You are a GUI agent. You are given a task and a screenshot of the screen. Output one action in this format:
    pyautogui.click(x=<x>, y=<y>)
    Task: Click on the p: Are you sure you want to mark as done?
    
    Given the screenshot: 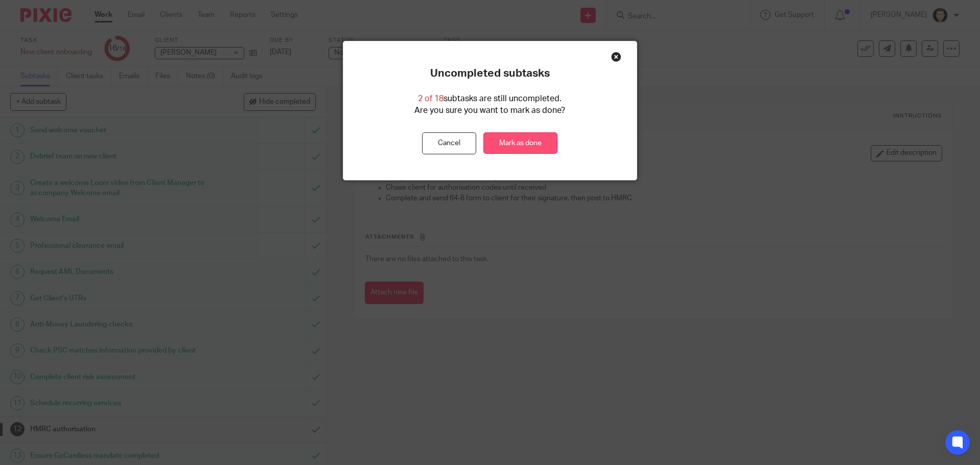 What is the action you would take?
    pyautogui.click(x=489, y=111)
    